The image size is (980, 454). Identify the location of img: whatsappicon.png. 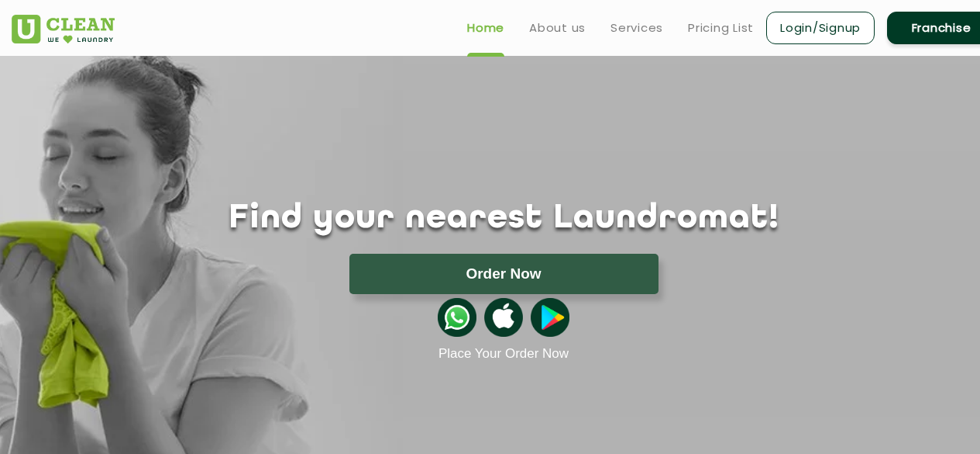
(458, 317).